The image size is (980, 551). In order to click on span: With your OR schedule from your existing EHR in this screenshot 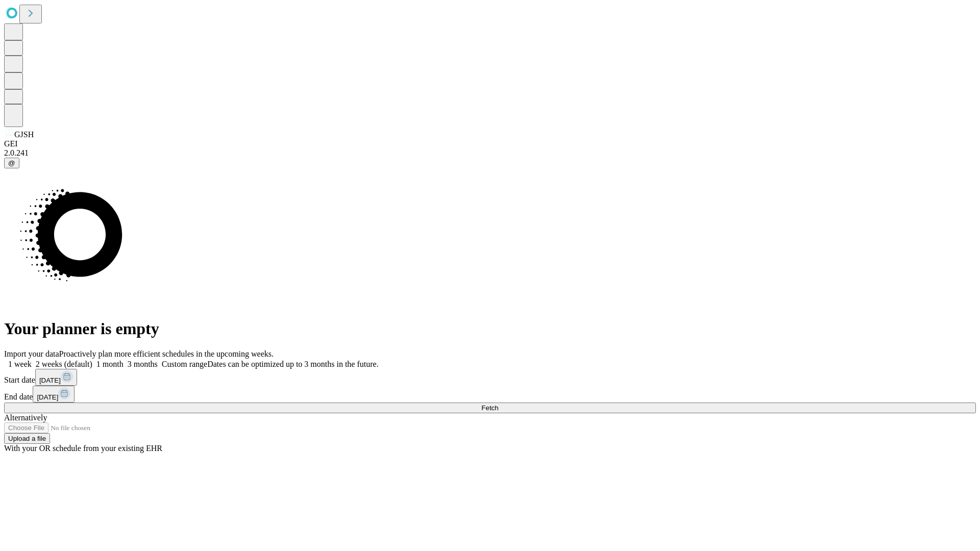, I will do `click(84, 448)`.